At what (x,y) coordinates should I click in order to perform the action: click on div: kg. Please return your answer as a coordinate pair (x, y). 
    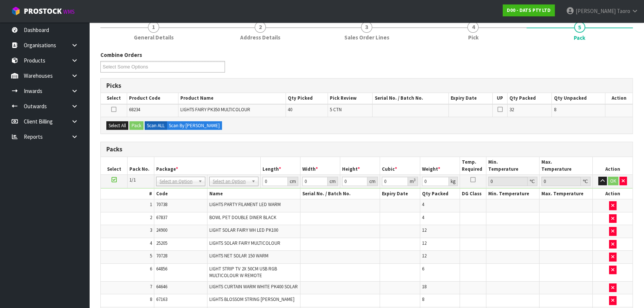
    Looking at the image, I should click on (453, 181).